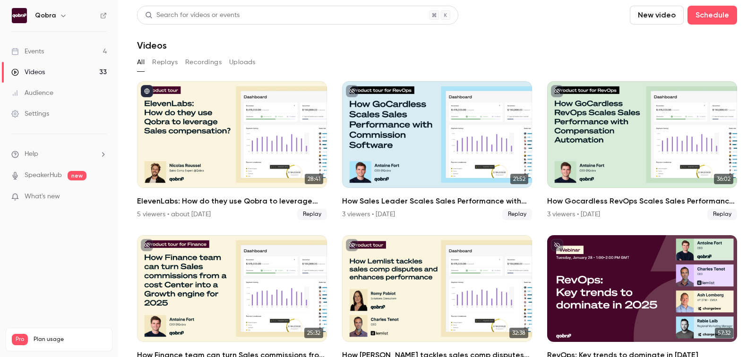 This screenshot has width=756, height=357. Describe the element at coordinates (642, 201) in the screenshot. I see `h2: How Gocardless RevOps Scales Sales Performance with Compensation Automation` at that location.